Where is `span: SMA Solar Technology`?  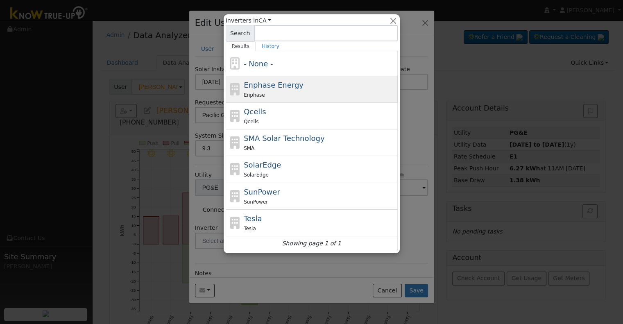
span: SMA Solar Technology is located at coordinates (284, 138).